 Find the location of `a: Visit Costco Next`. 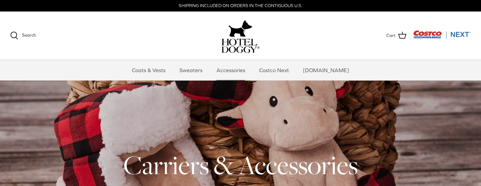

a: Visit Costco Next is located at coordinates (442, 37).